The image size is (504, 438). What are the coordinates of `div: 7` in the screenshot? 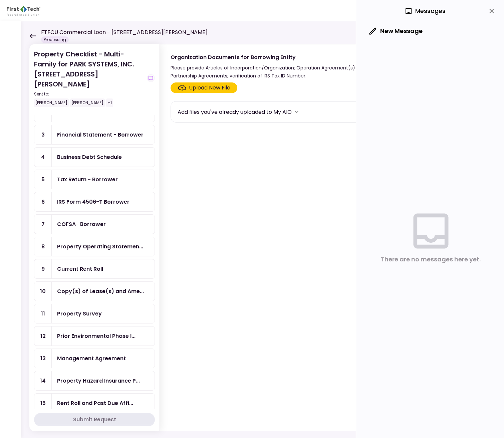 It's located at (43, 224).